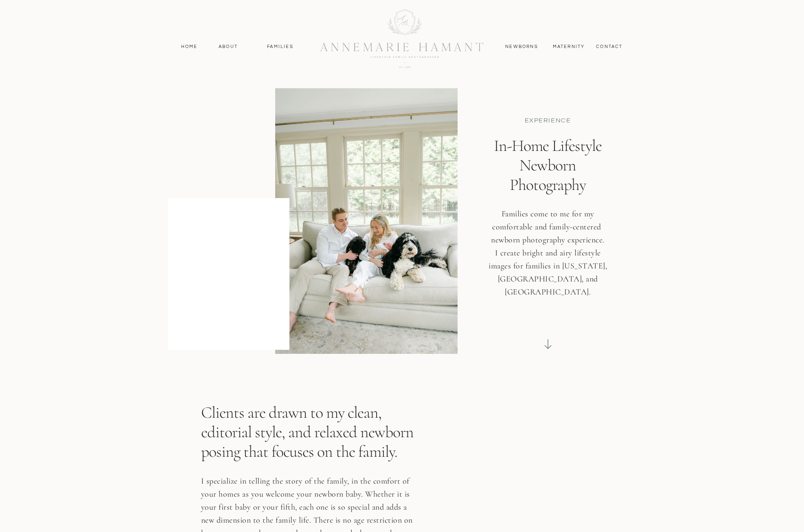  I want to click on nav: MAternity, so click(568, 47).